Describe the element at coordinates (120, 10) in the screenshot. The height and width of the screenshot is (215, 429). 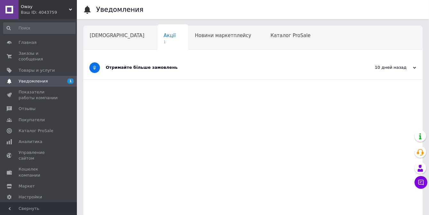
I see `h1: Уведомления` at that location.